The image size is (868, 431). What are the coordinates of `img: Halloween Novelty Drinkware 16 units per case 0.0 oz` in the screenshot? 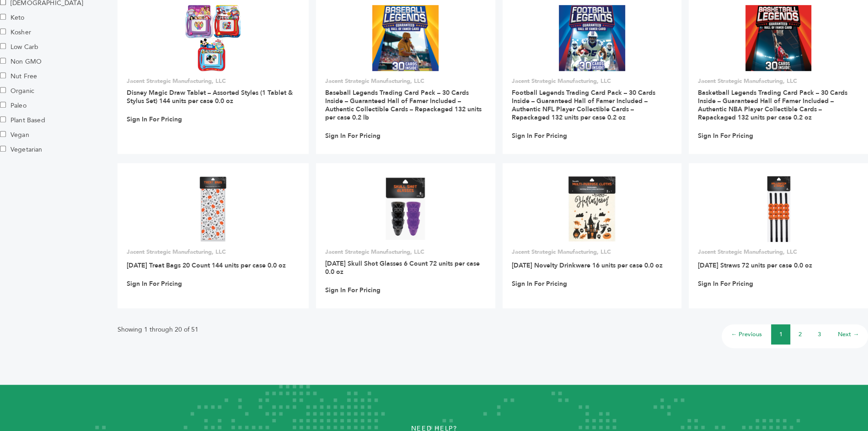 It's located at (592, 209).